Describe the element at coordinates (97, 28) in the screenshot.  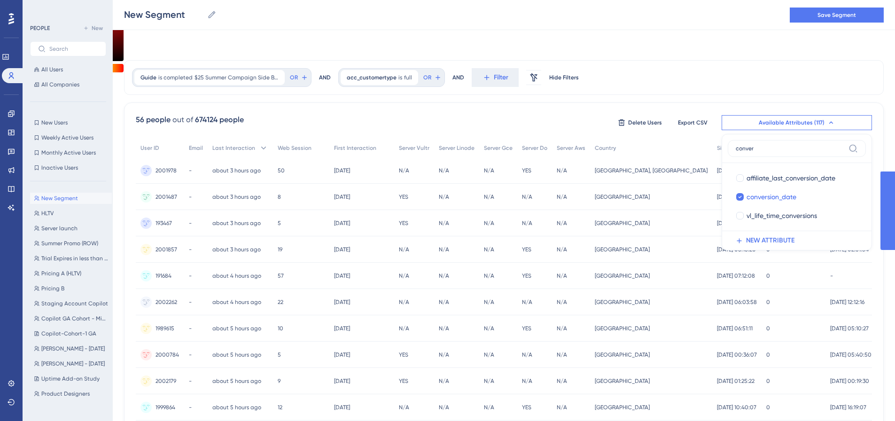
I see `span: New` at that location.